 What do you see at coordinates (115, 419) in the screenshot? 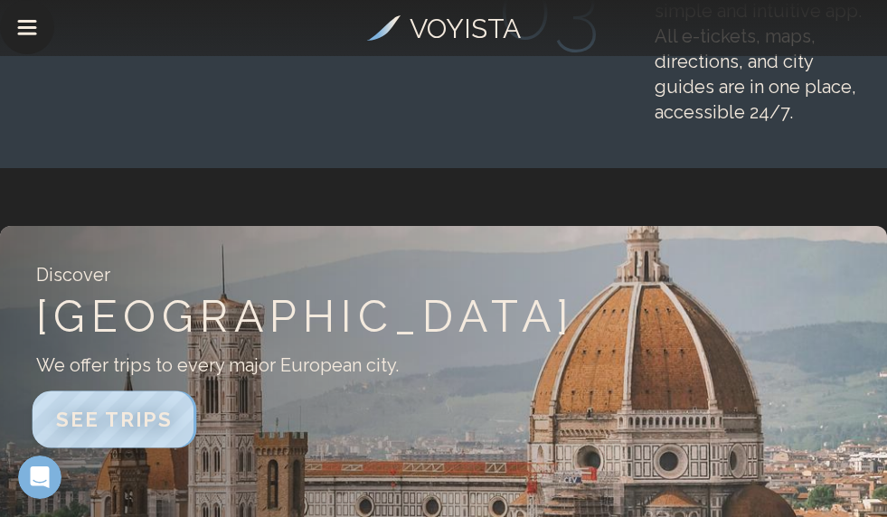
I see `button: SEE TRIPS` at bounding box center [115, 419].